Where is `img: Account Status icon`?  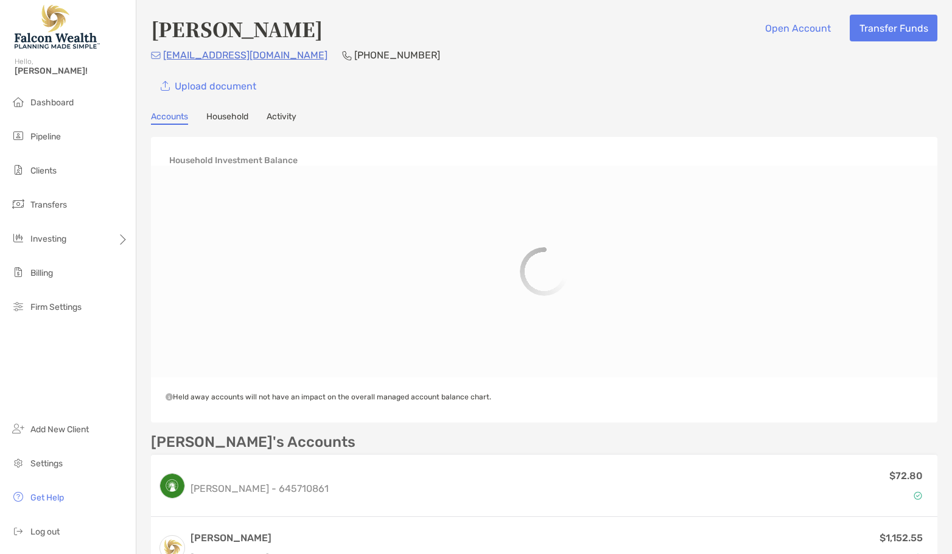
img: Account Status icon is located at coordinates (918, 495).